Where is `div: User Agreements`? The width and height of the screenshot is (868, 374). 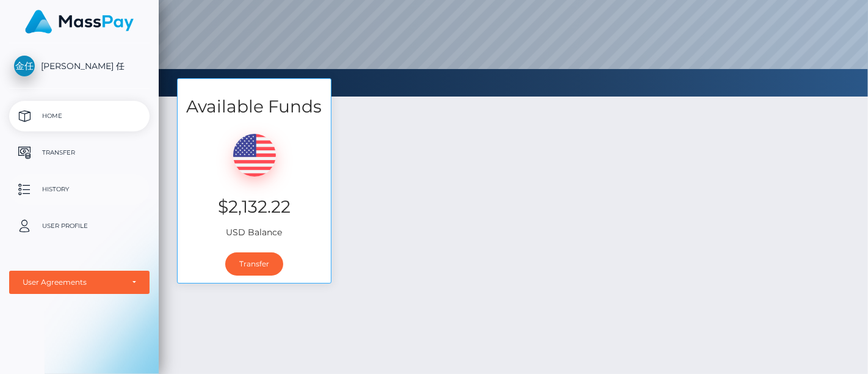
div: User Agreements is located at coordinates (73, 282).